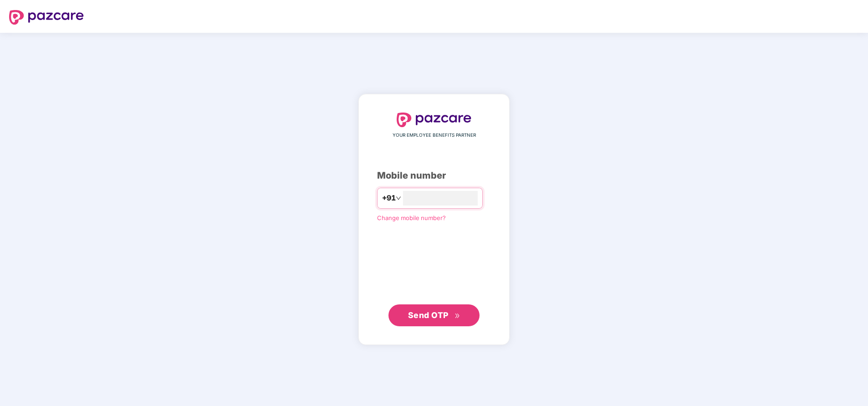  I want to click on button: Send OTPdouble-right, so click(434, 316).